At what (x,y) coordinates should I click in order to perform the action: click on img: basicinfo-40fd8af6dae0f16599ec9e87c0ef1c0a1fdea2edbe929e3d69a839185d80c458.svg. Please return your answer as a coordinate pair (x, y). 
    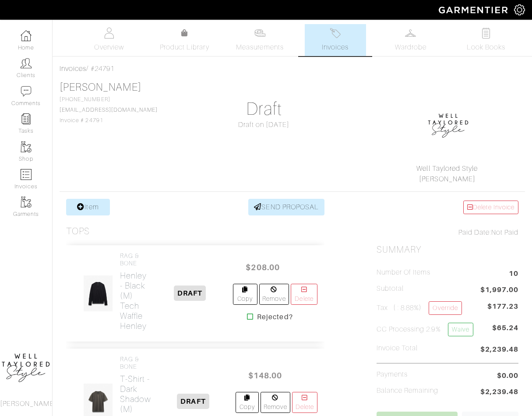
    Looking at the image, I should click on (109, 33).